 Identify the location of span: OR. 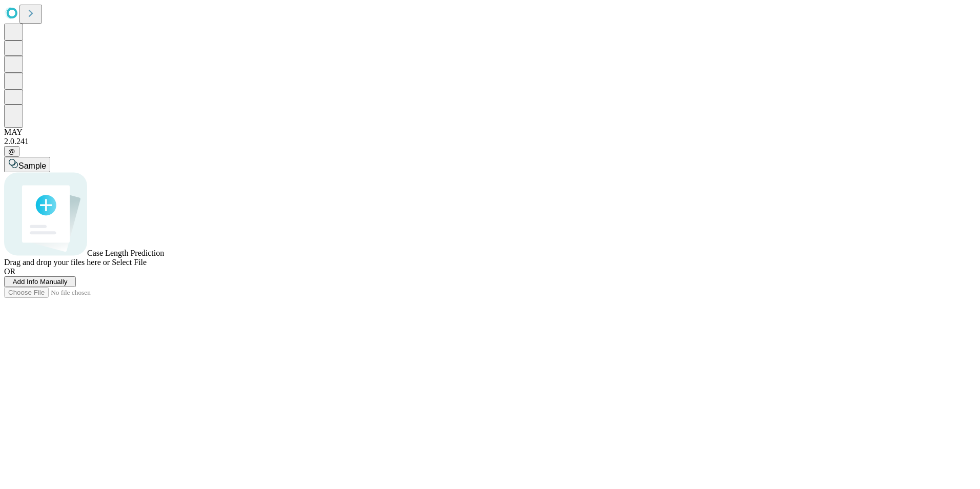
(10, 272).